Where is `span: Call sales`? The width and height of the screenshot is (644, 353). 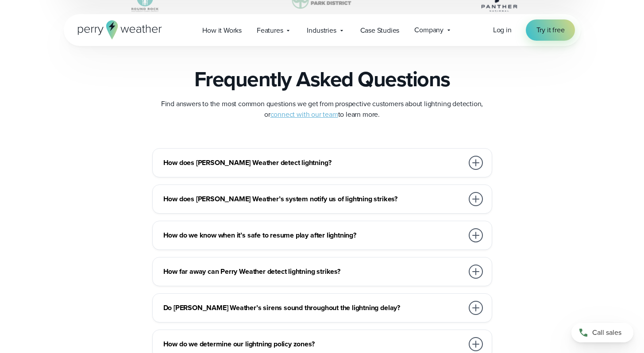 span: Call sales is located at coordinates (607, 333).